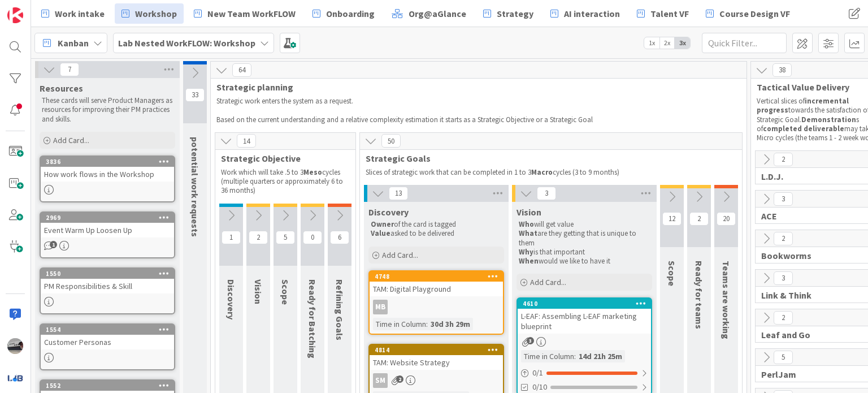 Image resolution: width=868 pixels, height=393 pixels. I want to click on p: of the card is tagged, so click(437, 224).